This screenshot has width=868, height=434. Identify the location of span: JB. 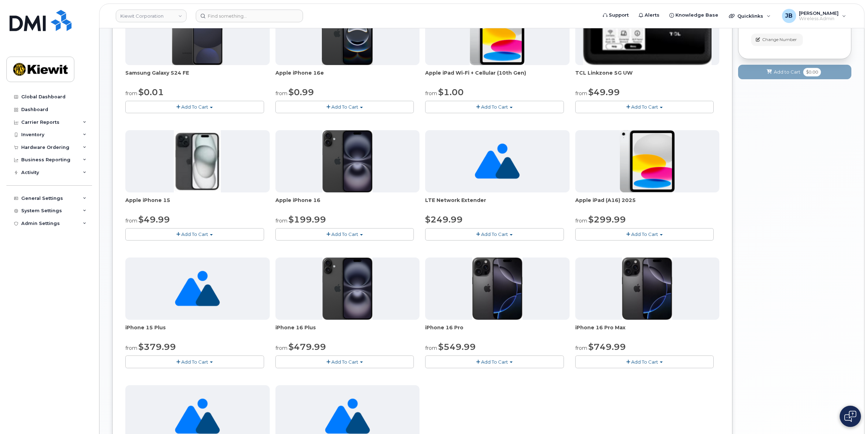
(789, 16).